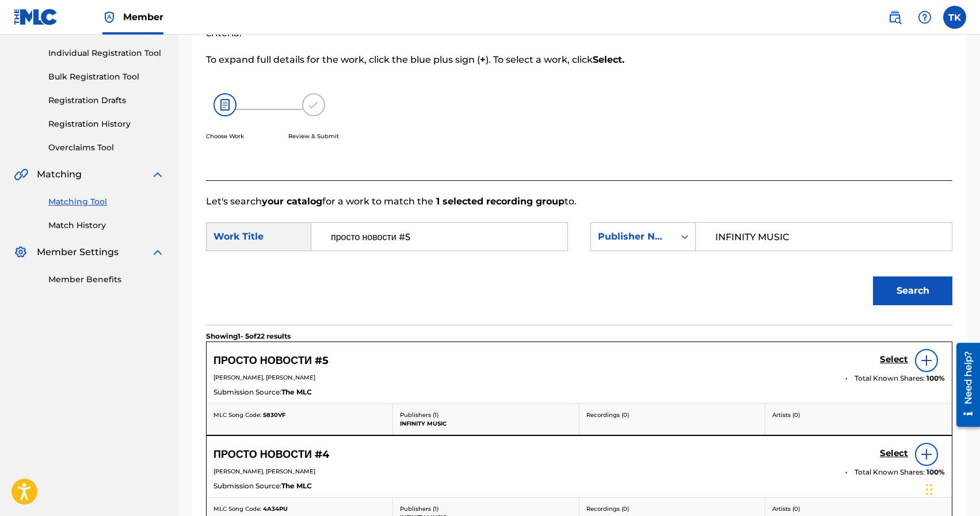 Image resolution: width=980 pixels, height=516 pixels. What do you see at coordinates (494, 60) in the screenshot?
I see `p: To expand full details for the work, click the blue plus sign ( ). To select a work, click` at bounding box center [494, 60].